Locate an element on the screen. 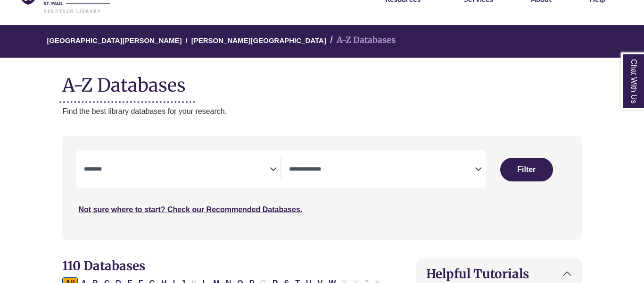 The image size is (644, 283). li: A-Z Databases is located at coordinates (361, 40).